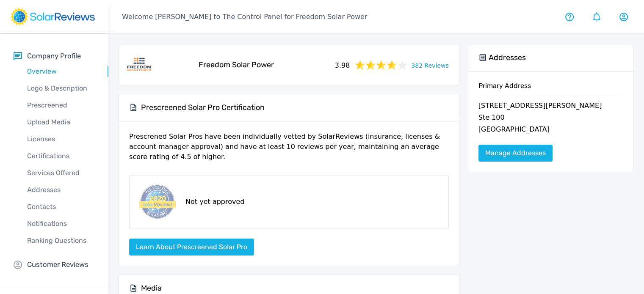  I want to click on a: Certifications, so click(61, 156).